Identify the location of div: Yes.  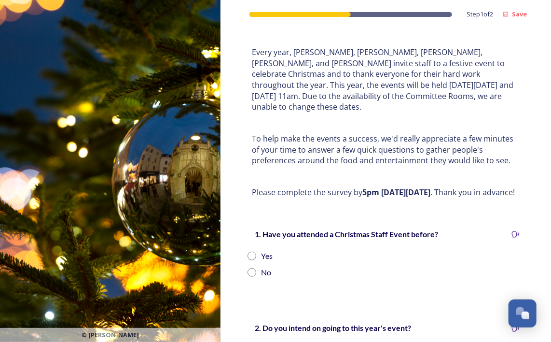
(267, 256).